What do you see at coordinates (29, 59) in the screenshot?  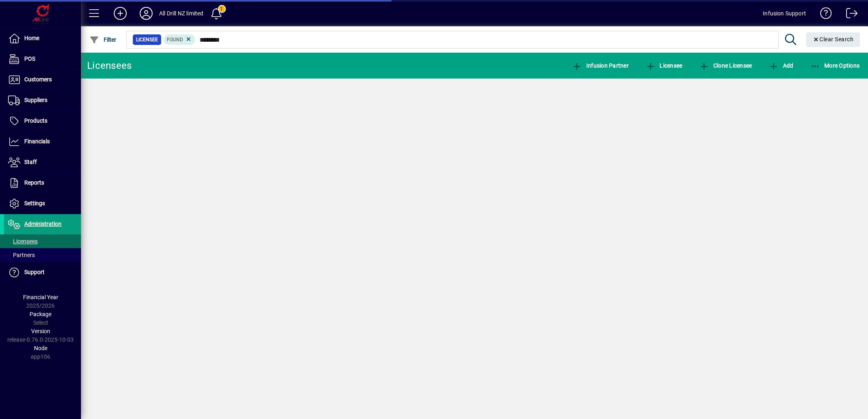 I see `span: POS` at bounding box center [29, 59].